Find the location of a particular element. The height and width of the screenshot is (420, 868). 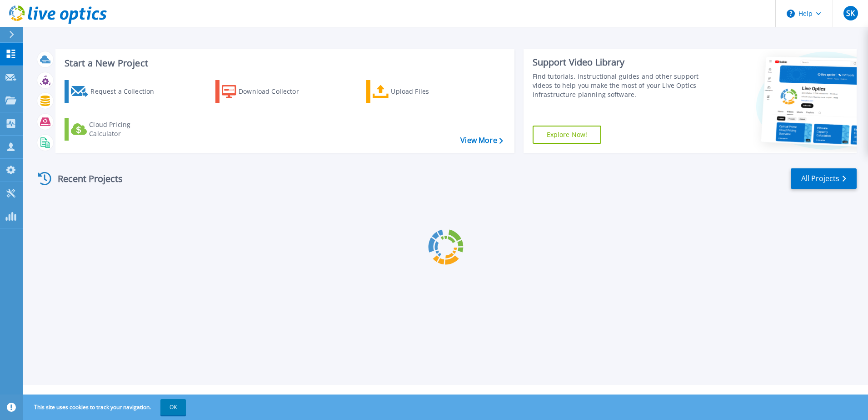

a: Cloud Pricing Calculator is located at coordinates (115, 129).